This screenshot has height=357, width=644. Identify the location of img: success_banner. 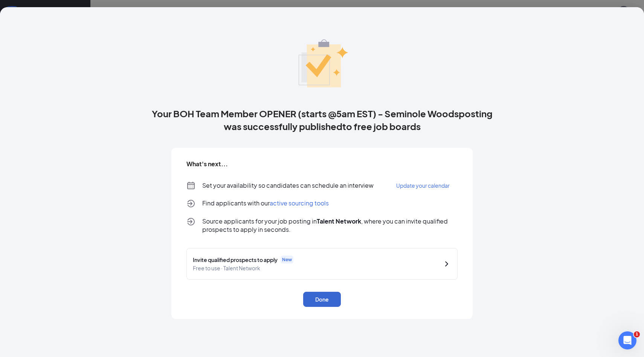
(322, 61).